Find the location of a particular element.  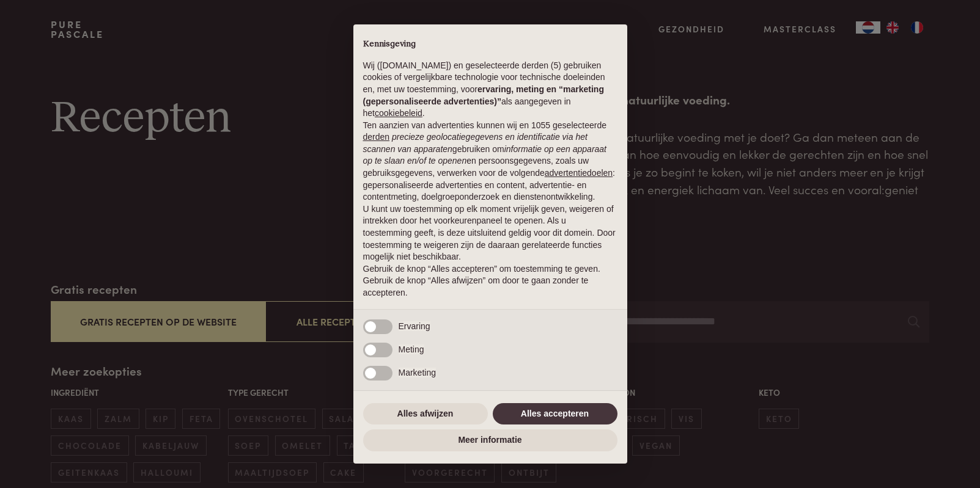

button: derden is located at coordinates (377, 138).